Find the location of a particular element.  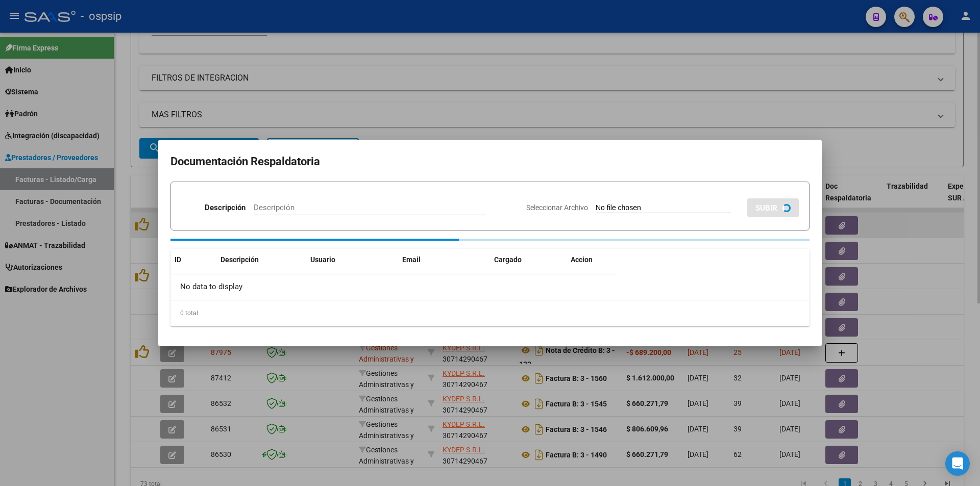

span: Accion is located at coordinates (582, 260).